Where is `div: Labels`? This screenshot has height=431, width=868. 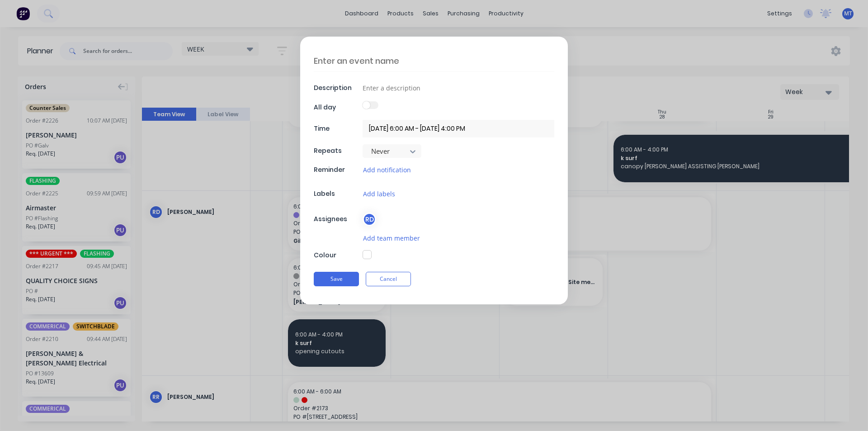 div: Labels is located at coordinates (337, 194).